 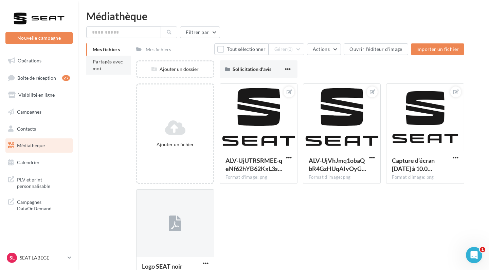 I want to click on a: PLV et print personnalisable, so click(x=39, y=182).